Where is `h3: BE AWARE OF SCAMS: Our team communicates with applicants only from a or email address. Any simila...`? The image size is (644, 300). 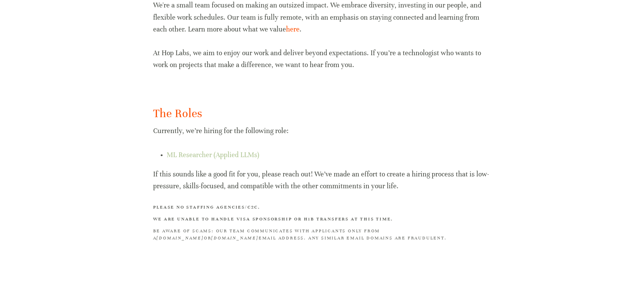
h3: BE AWARE OF SCAMS: Our team communicates with applicants only from a or email address. Any simila... is located at coordinates (322, 235).